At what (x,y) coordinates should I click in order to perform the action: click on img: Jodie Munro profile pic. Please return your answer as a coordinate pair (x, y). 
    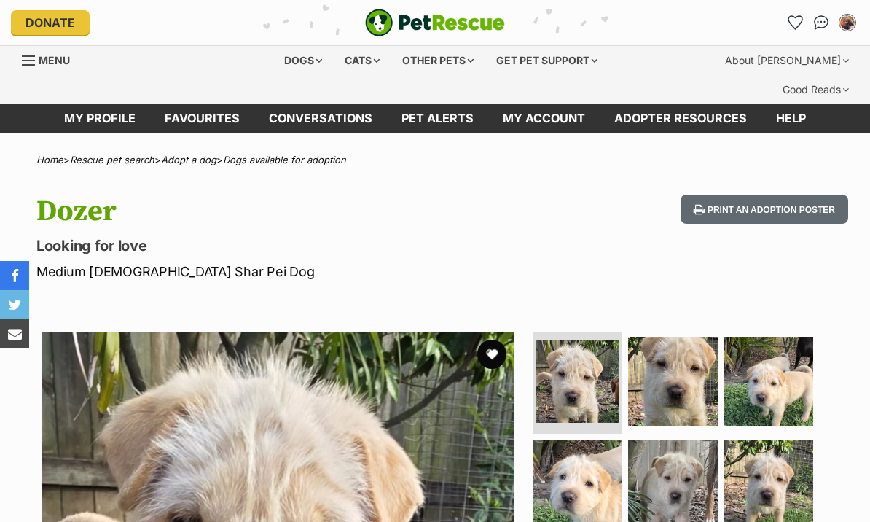
    Looking at the image, I should click on (847, 23).